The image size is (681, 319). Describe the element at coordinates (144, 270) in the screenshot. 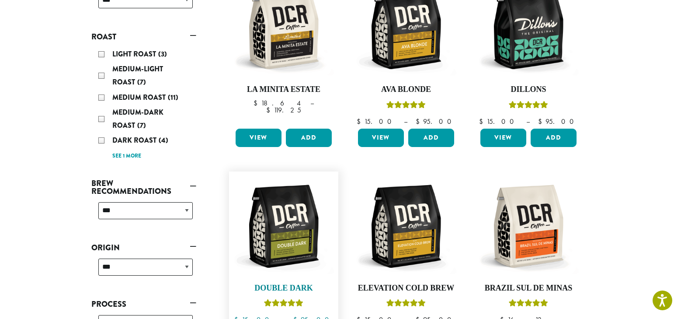

I see `div: Origin` at that location.